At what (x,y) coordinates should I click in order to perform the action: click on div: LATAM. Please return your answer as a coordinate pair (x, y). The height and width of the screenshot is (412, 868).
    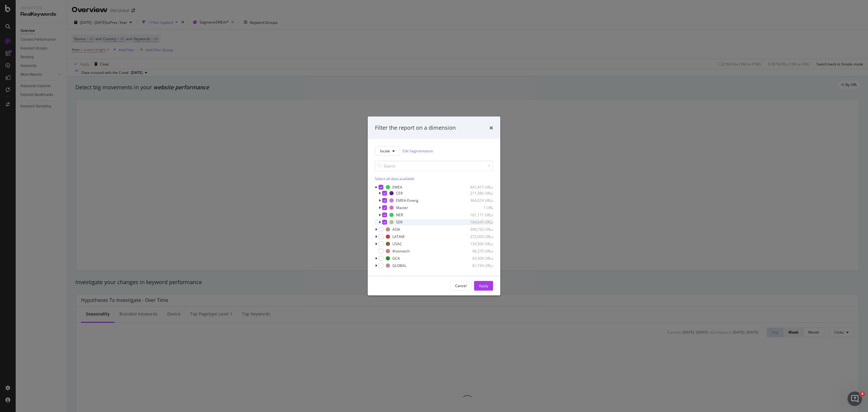
    Looking at the image, I should click on (399, 236).